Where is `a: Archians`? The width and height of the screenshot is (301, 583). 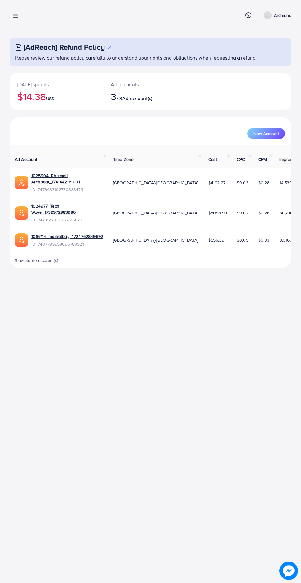 a: Archians is located at coordinates (276, 15).